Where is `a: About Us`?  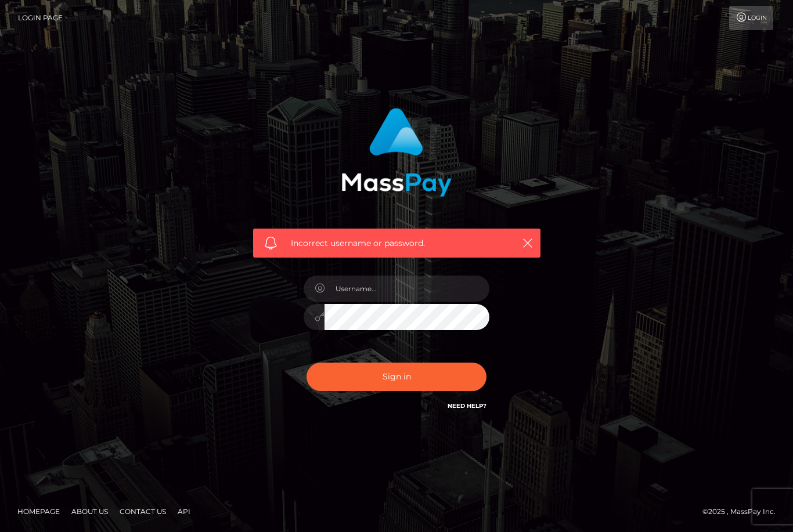 a: About Us is located at coordinates (89, 511).